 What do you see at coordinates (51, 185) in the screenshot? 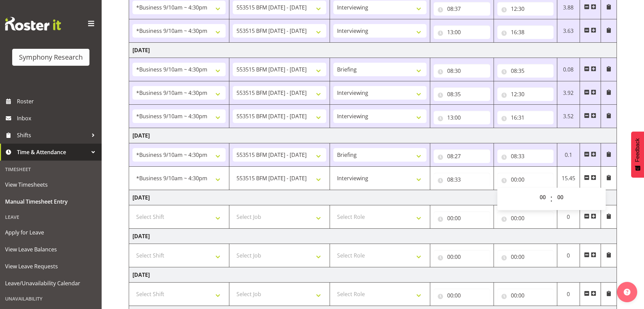
I see `span: View Timesheets` at bounding box center [51, 185].